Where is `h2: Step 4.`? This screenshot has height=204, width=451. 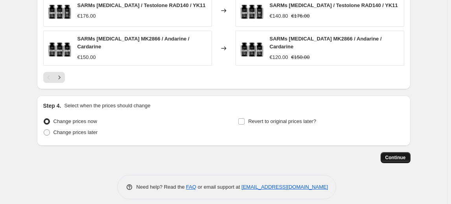
h2: Step 4. is located at coordinates (52, 106).